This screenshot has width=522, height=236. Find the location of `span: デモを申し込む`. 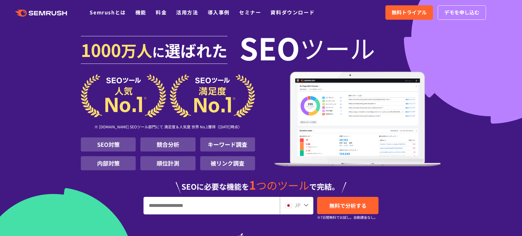

span: デモを申し込む is located at coordinates (462, 13).